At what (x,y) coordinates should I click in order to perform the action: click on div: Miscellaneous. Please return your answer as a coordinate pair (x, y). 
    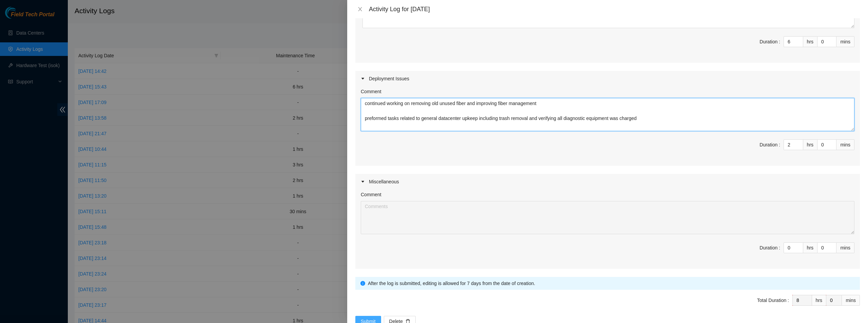
    Looking at the image, I should click on (607, 182).